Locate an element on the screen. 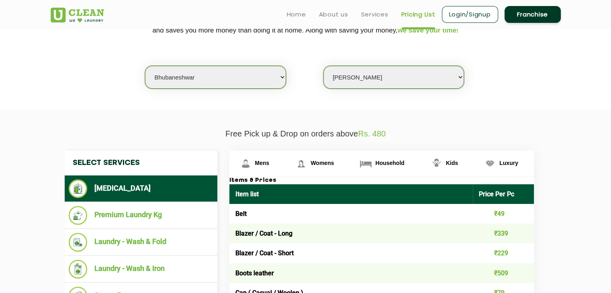 Image resolution: width=611 pixels, height=293 pixels. td: ₹49 is located at coordinates (504, 214).